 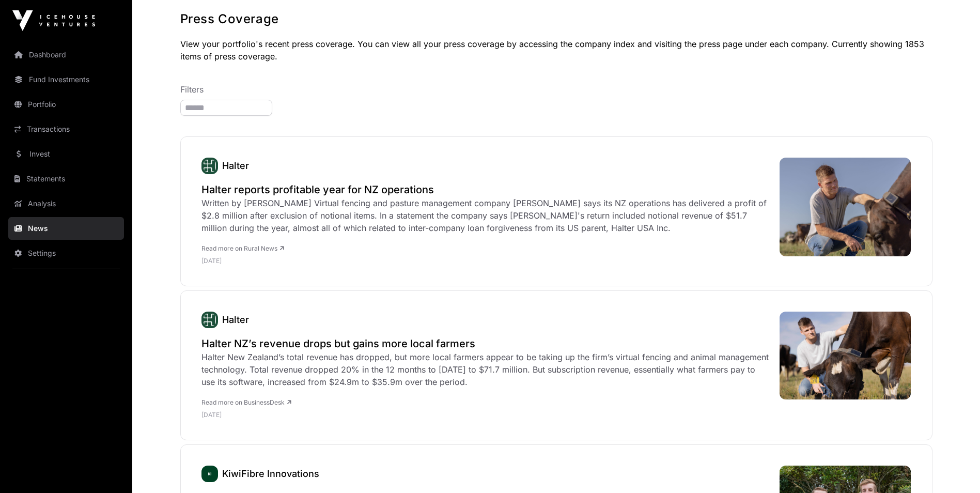 I want to click on h2: Halter reports profitable year for NZ operations, so click(x=485, y=190).